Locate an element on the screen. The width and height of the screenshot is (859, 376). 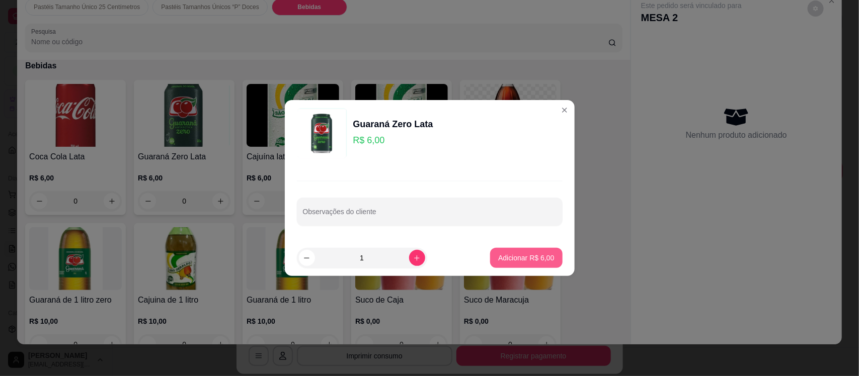
button: Close is located at coordinates (564, 110).